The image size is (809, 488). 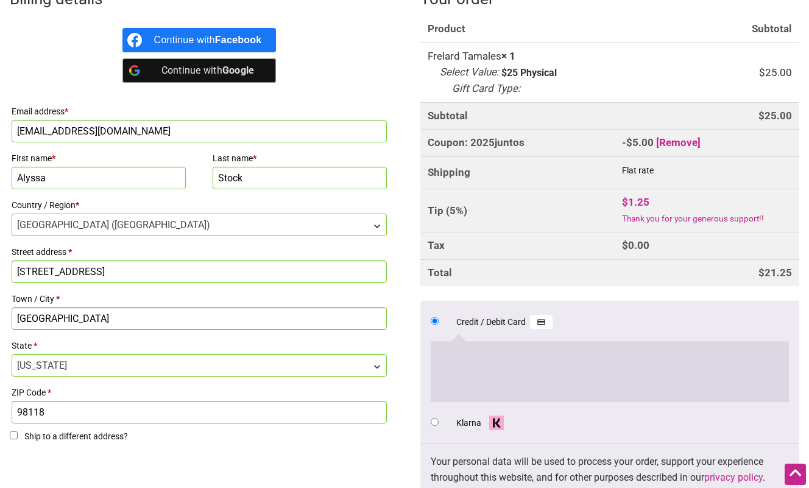 What do you see at coordinates (199, 393) in the screenshot?
I see `label: ZIP Code` at bounding box center [199, 393].